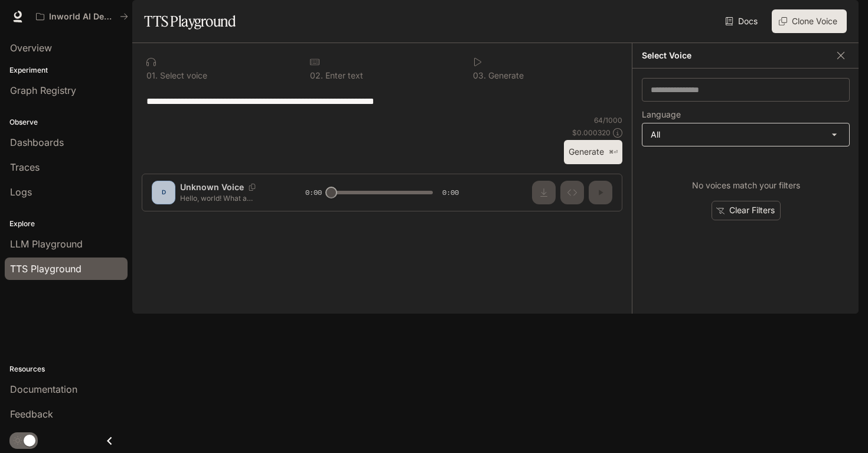 The height and width of the screenshot is (453, 868). What do you see at coordinates (742, 21) in the screenshot?
I see `a: Docs` at bounding box center [742, 21].